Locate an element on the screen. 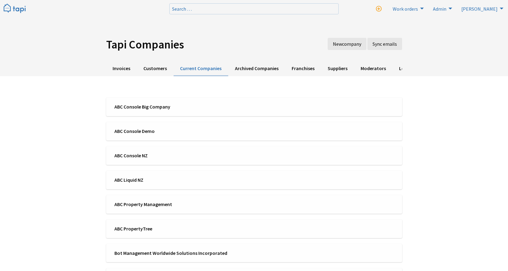  a: New is located at coordinates (347, 44).